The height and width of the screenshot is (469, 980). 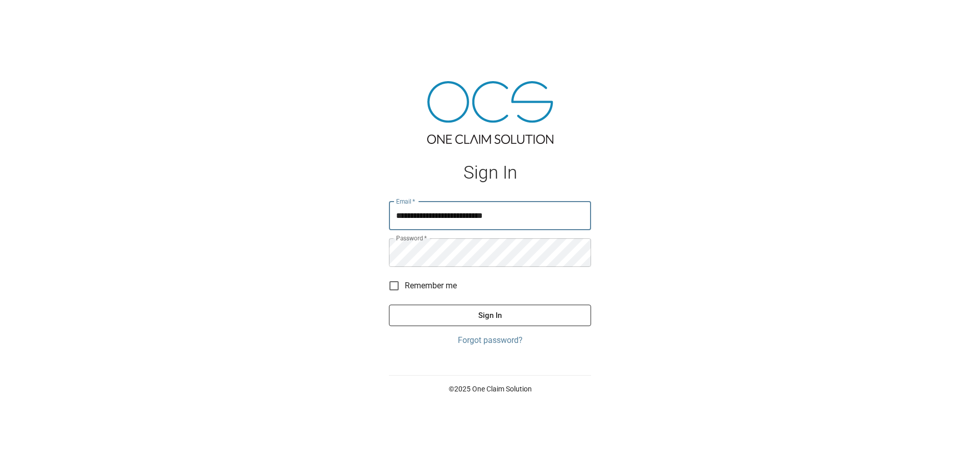 What do you see at coordinates (430, 286) in the screenshot?
I see `span: Remember me` at bounding box center [430, 286].